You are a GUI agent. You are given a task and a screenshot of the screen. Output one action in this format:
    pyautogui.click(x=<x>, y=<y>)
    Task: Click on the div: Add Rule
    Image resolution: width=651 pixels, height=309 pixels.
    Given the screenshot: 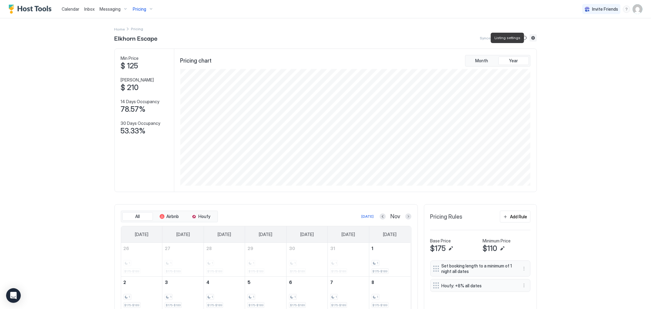 What is the action you would take?
    pyautogui.click(x=519, y=216)
    